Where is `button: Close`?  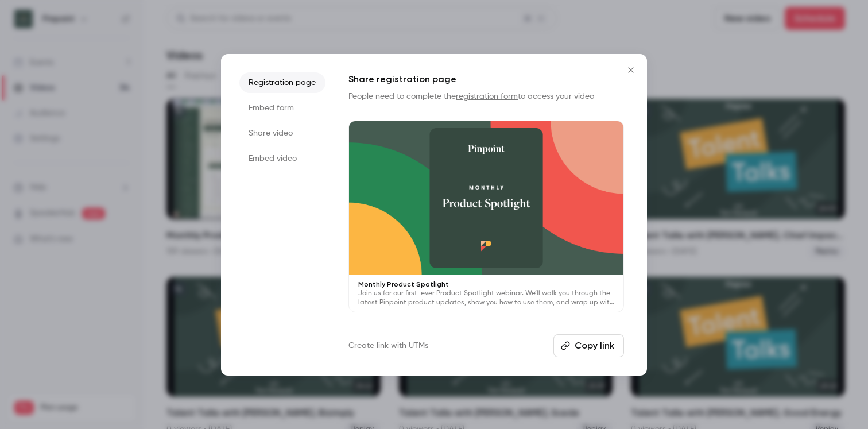 button: Close is located at coordinates (631, 70).